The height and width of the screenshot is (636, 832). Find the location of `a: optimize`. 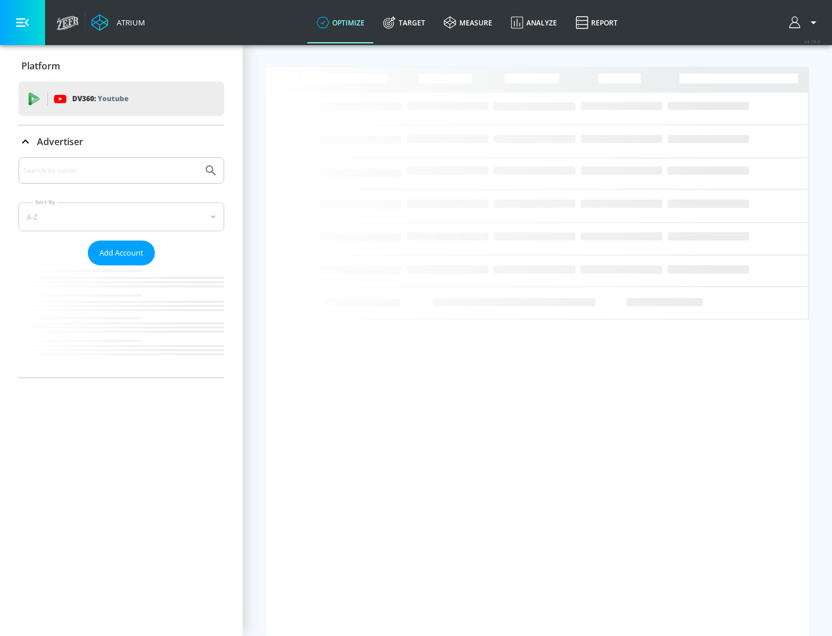

a: optimize is located at coordinates (340, 23).